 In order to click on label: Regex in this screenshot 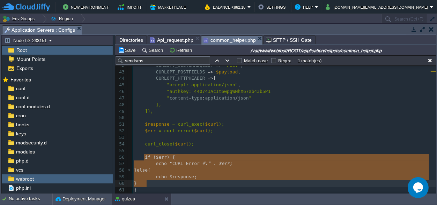, I will do `click(284, 61)`.